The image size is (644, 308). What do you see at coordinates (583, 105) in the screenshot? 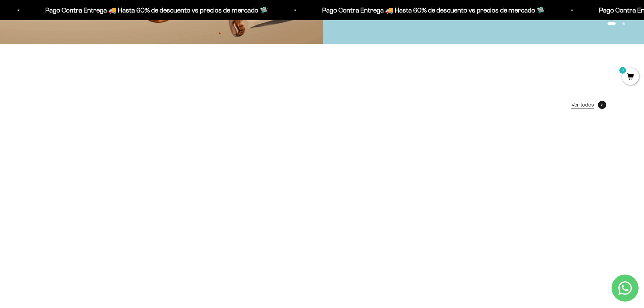
I see `span: Ver todos` at bounding box center [583, 105].